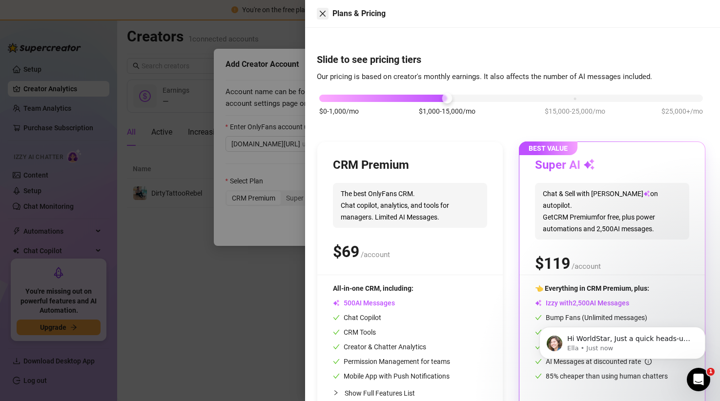  I want to click on span: 85% cheaper than using human chatters, so click(602, 376).